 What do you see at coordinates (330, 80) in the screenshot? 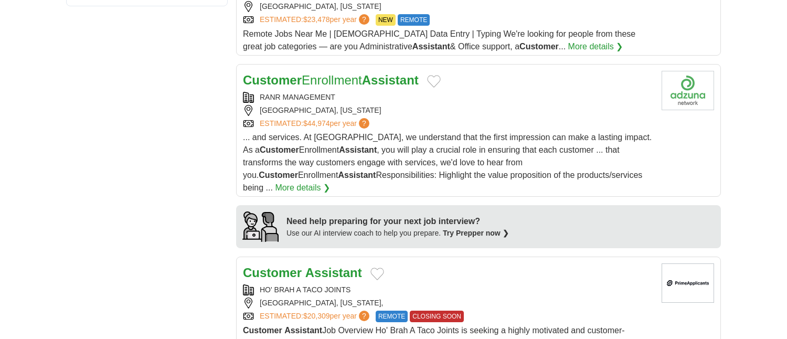
I see `a: CustomerEnrollmentAssistant` at bounding box center [330, 80].